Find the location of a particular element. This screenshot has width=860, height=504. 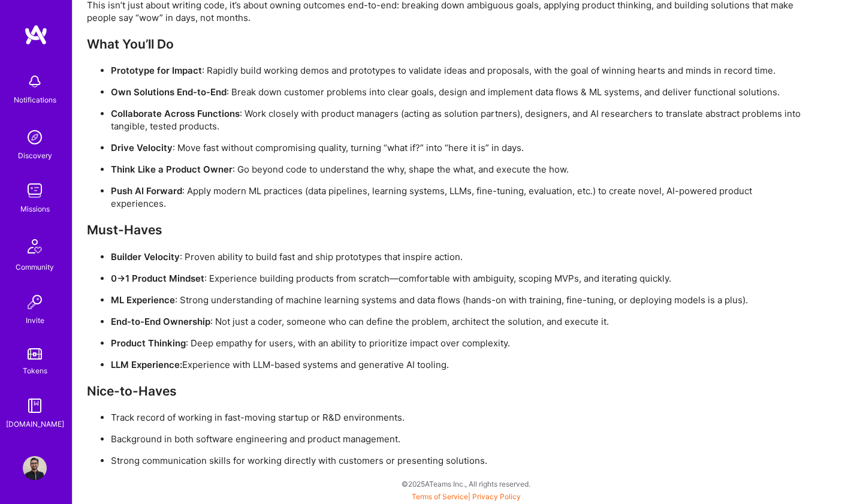

strong: Collaborate Across Functions is located at coordinates (175, 113).